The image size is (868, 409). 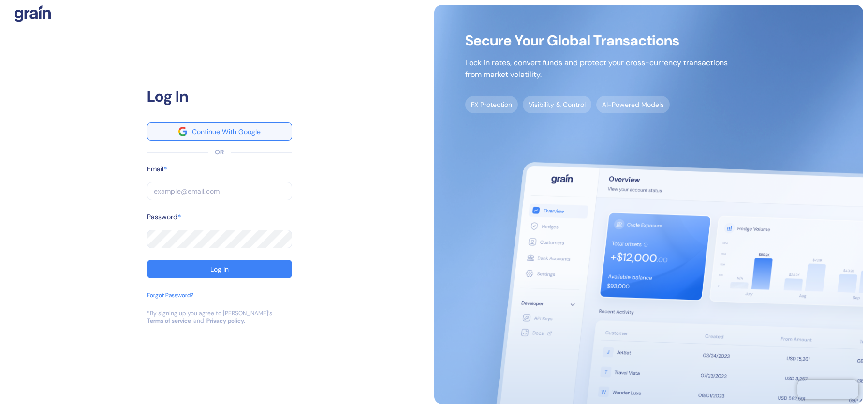 What do you see at coordinates (219, 152) in the screenshot?
I see `div: OR` at bounding box center [219, 152].